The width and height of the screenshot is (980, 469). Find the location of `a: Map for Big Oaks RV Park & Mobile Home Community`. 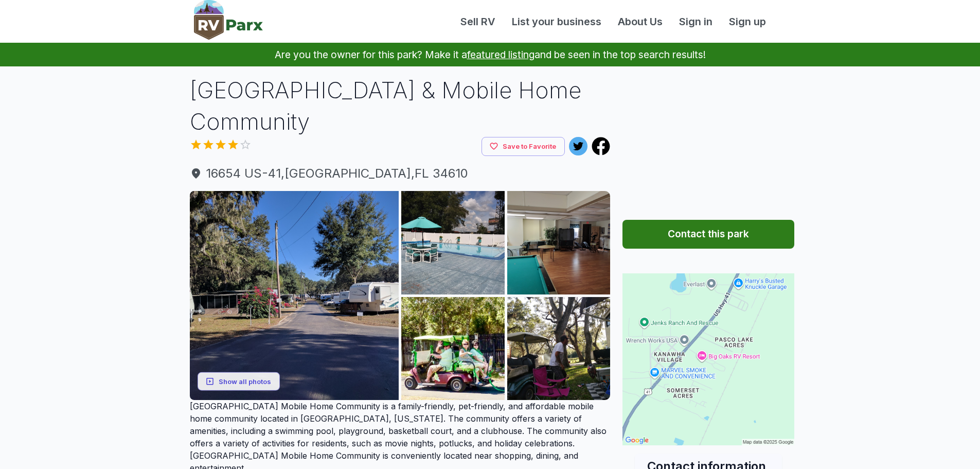

a: Map for Big Oaks RV Park & Mobile Home Community is located at coordinates (708, 360).